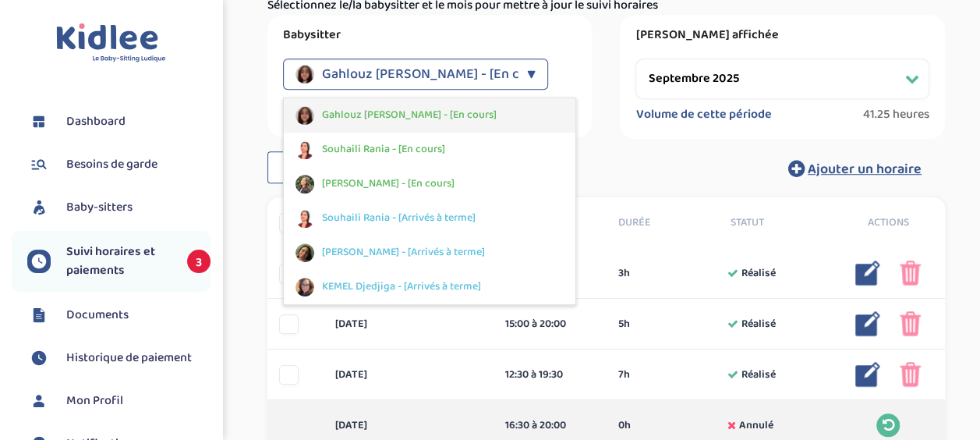  I want to click on a: Historique de paiement, so click(118, 358).